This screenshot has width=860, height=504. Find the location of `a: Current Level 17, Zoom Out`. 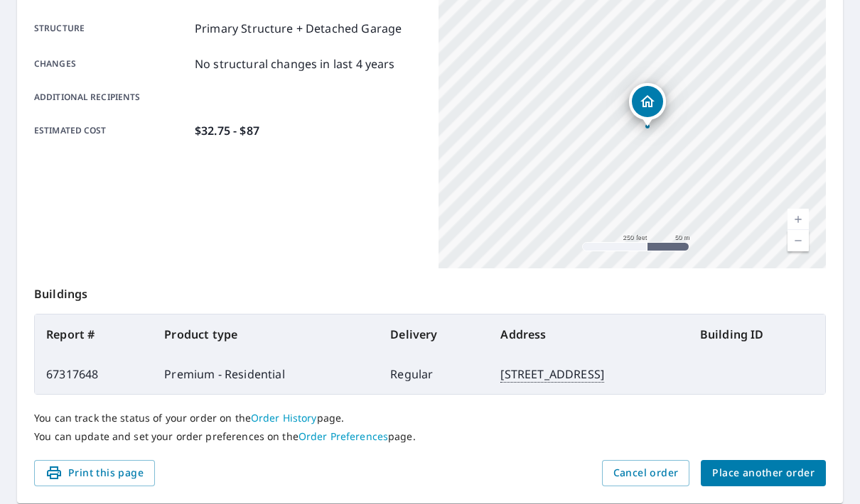

a: Current Level 17, Zoom Out is located at coordinates (798, 240).